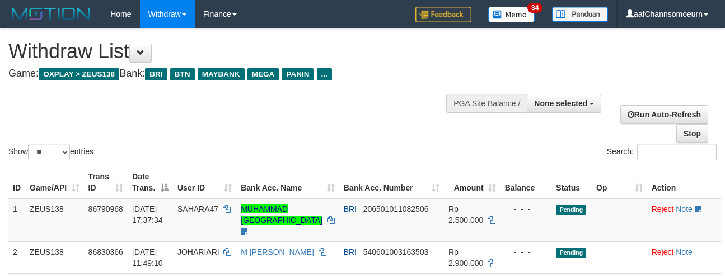 This screenshot has width=725, height=276. I want to click on span: Rp 2.900.000, so click(466, 258).